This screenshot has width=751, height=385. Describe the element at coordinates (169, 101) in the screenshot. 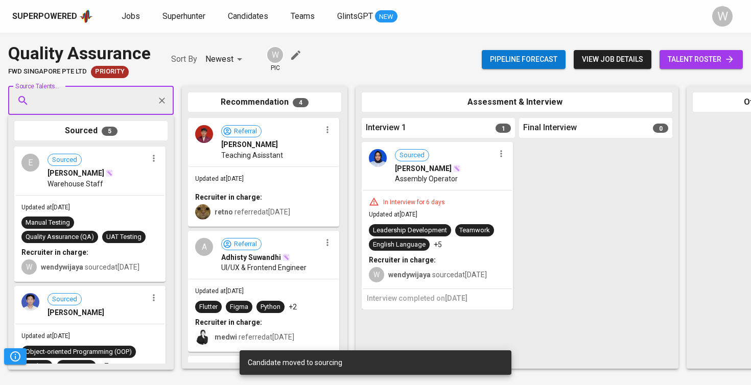

I see `button: Open` at that location.